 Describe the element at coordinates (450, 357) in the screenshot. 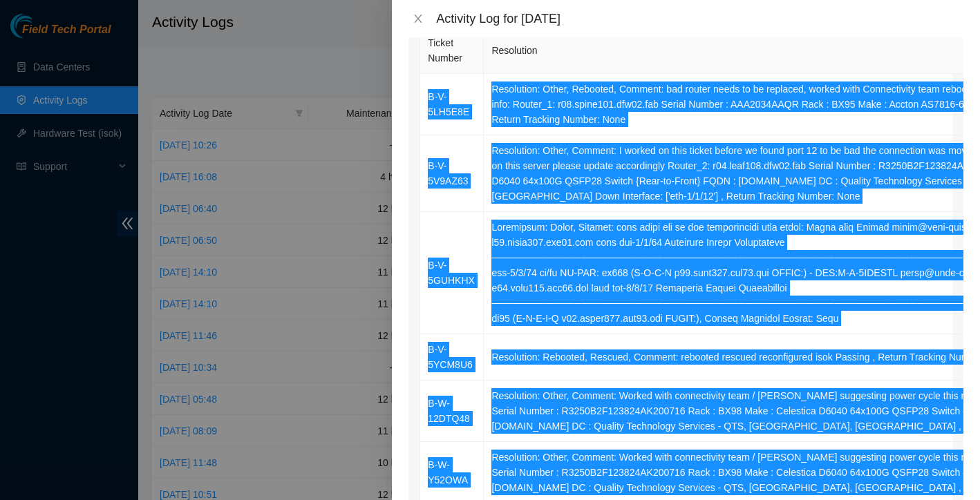

I see `a: B-V-5YCM8U6` at that location.